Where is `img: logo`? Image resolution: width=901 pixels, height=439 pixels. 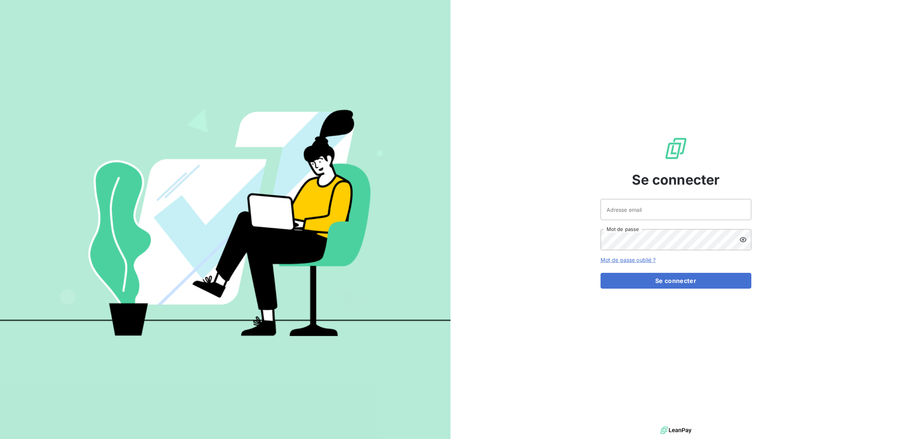 img: logo is located at coordinates (676, 431).